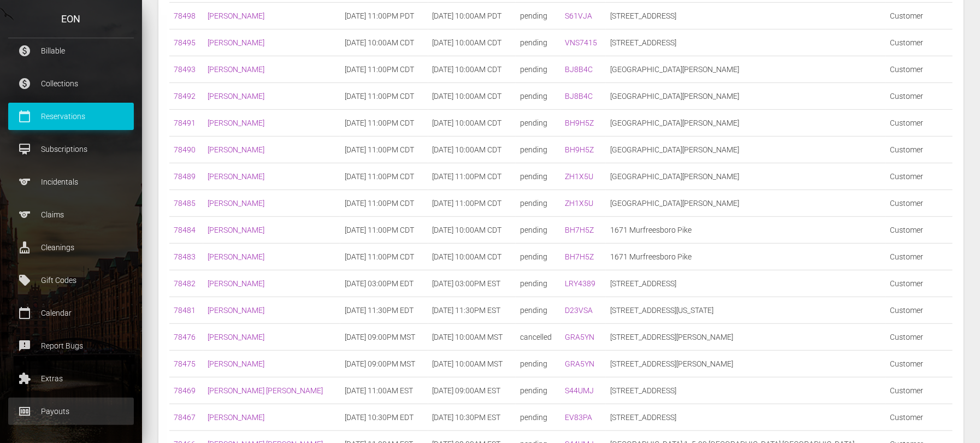 Image resolution: width=980 pixels, height=443 pixels. Describe the element at coordinates (579, 364) in the screenshot. I see `a: GRA5YN` at that location.